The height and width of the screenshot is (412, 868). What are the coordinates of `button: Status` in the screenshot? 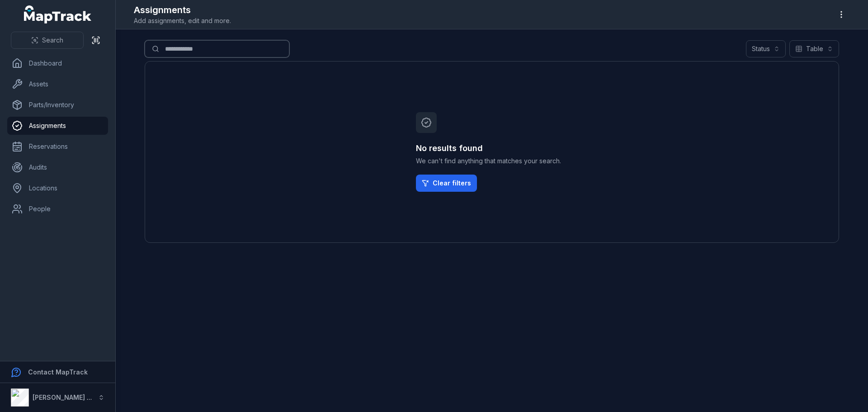 It's located at (766, 49).